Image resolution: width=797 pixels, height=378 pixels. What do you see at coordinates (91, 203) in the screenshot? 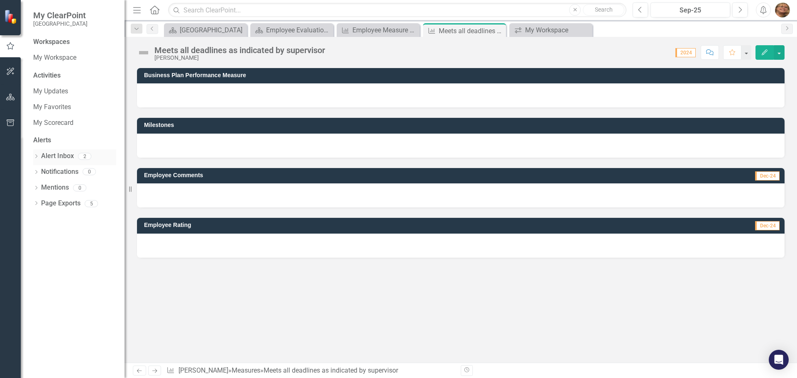
I see `div: 5` at bounding box center [91, 203].